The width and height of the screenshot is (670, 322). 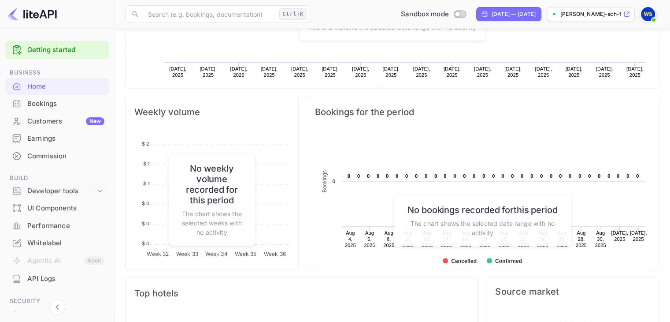 What do you see at coordinates (600, 239) in the screenshot?
I see `text: Aug 30, 2025` at bounding box center [600, 239].